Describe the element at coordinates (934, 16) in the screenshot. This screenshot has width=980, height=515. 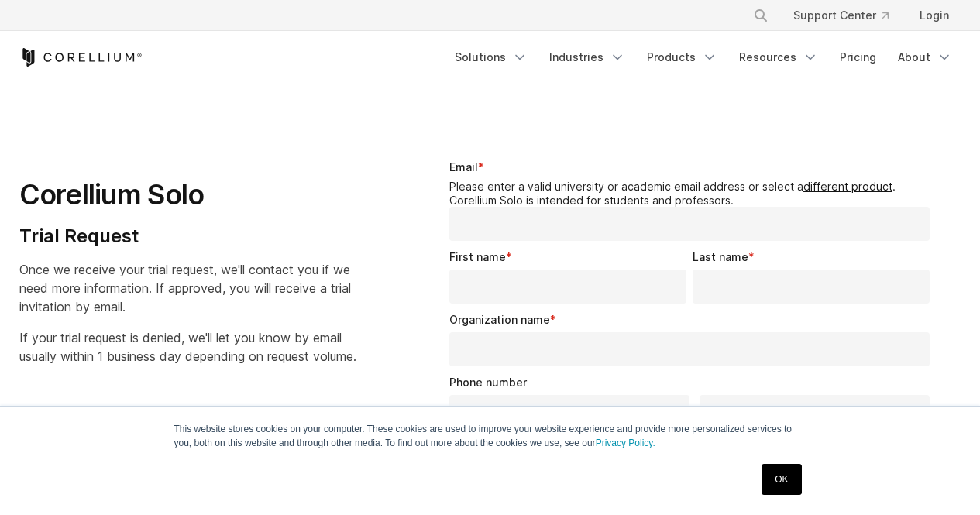
I see `a: Login` at that location.